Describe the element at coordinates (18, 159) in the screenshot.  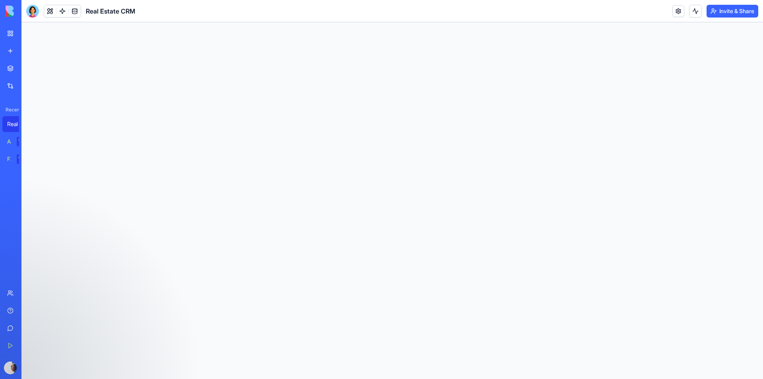
I see `a: Feedback FormTRY` at that location.